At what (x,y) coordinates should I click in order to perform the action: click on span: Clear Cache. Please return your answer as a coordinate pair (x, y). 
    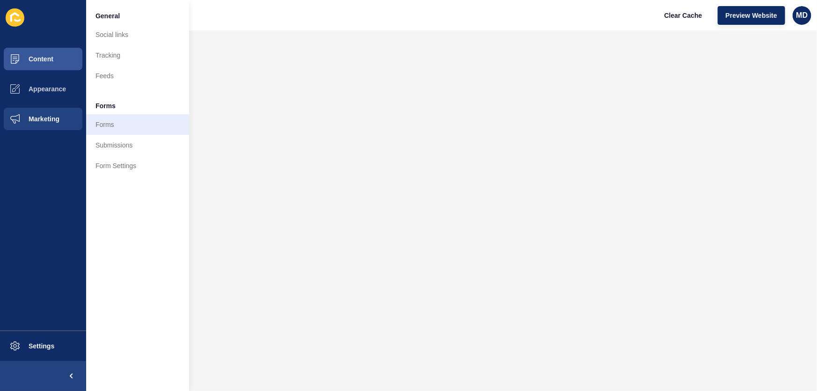
    Looking at the image, I should click on (683, 15).